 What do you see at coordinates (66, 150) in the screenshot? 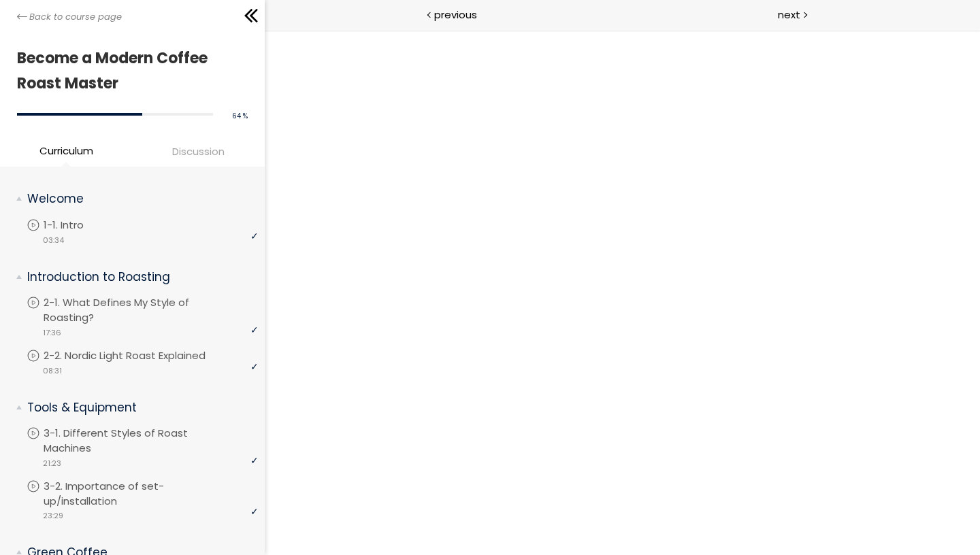
I see `span: Curriculum` at bounding box center [66, 150].